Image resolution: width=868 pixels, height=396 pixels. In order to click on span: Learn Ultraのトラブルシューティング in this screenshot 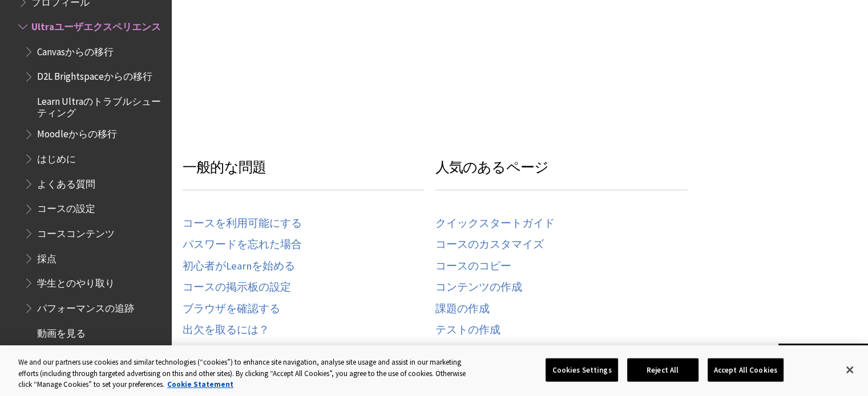, I will do `click(100, 105)`.